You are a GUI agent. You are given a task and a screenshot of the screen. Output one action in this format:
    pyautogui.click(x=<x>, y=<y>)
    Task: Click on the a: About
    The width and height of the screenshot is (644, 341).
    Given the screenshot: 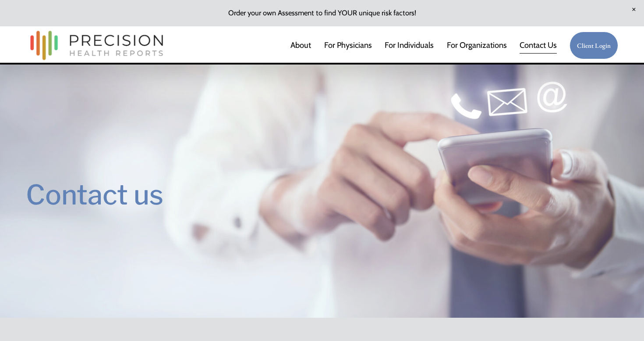 What is the action you would take?
    pyautogui.click(x=301, y=46)
    